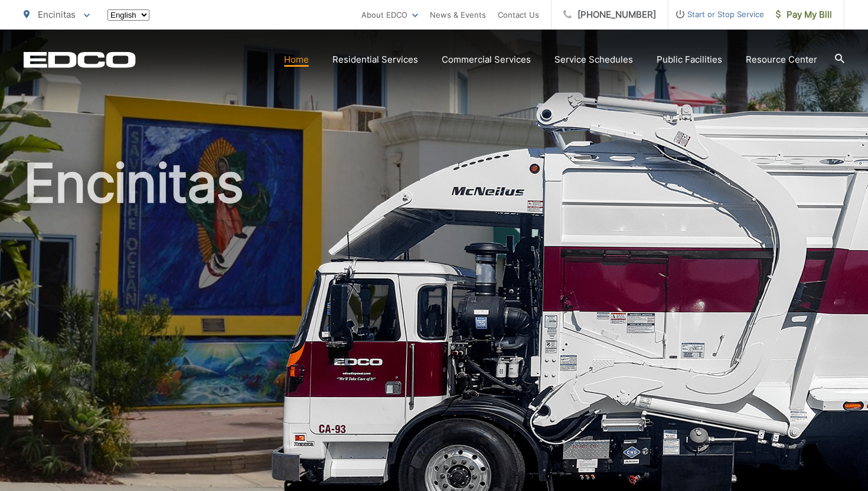 This screenshot has width=868, height=491. Describe the element at coordinates (375, 60) in the screenshot. I see `a: Residential Services` at that location.